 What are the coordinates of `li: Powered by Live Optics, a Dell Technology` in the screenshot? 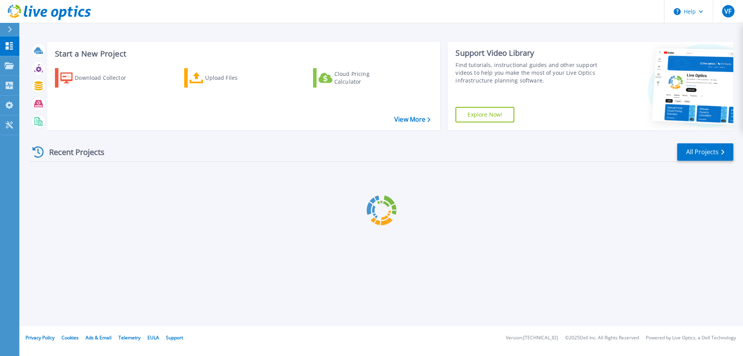 It's located at (691, 338).